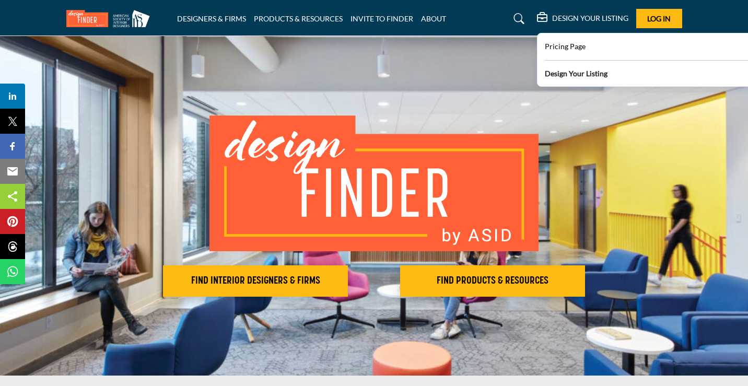 The image size is (748, 386). What do you see at coordinates (298, 18) in the screenshot?
I see `a: PRODUCTS & RESOURCES` at bounding box center [298, 18].